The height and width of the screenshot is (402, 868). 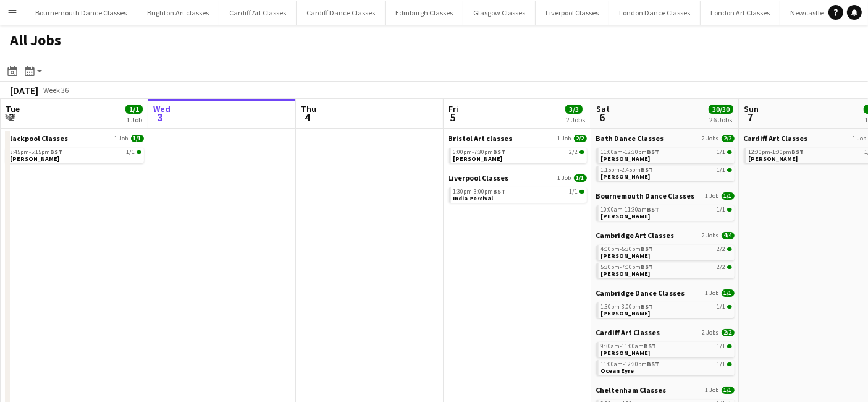 I want to click on button: Edinburgh Classes, so click(x=424, y=12).